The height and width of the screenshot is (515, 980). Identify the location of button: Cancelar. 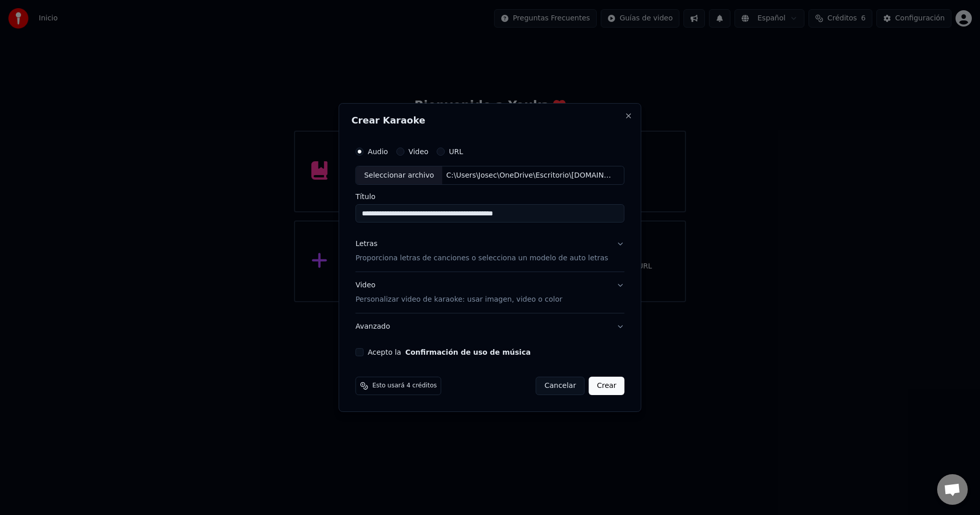
(561, 385).